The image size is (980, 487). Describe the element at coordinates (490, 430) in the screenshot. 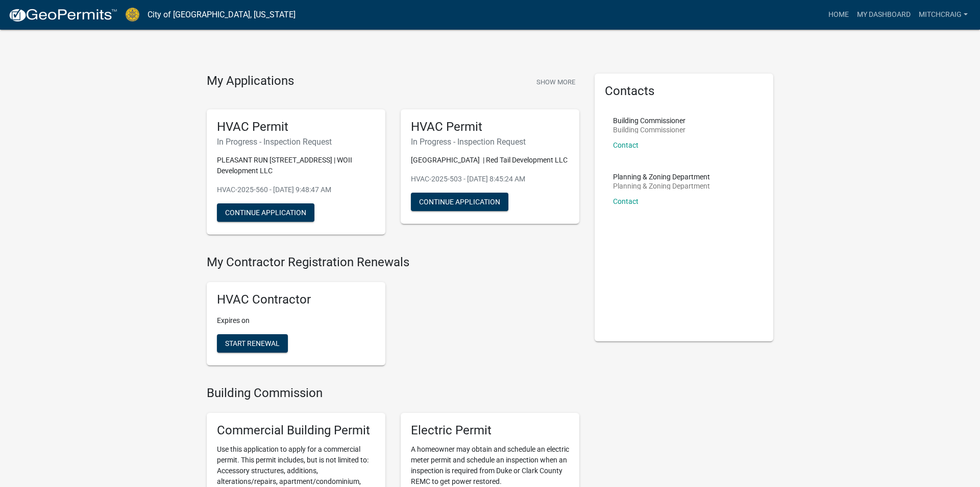

I see `h5: Electric Permit` at that location.